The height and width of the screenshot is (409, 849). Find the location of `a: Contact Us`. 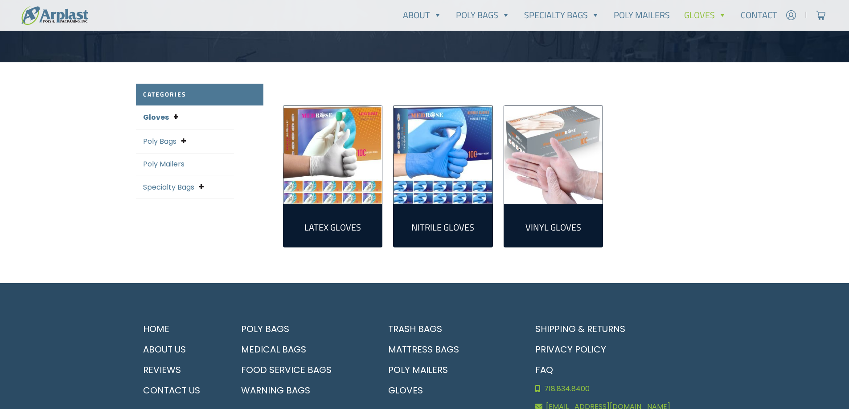

a: Contact Us is located at coordinates (180, 391).